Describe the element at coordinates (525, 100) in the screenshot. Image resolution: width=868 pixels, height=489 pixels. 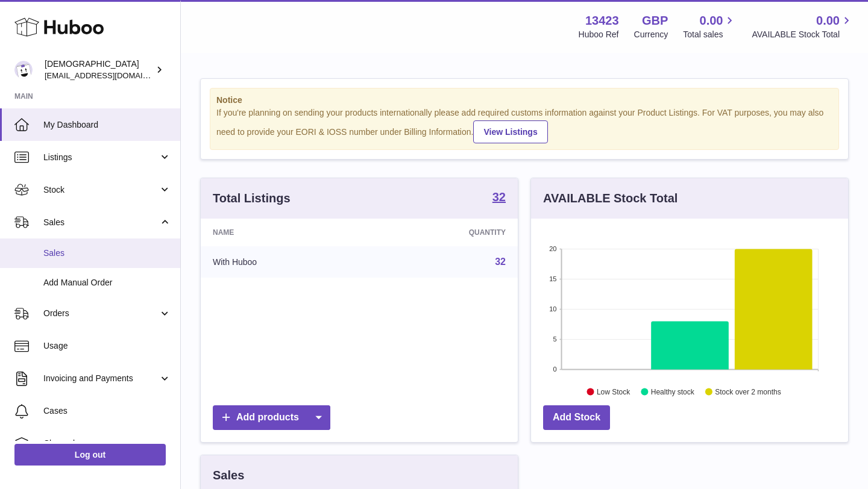
I see `strong: Notice` at that location.